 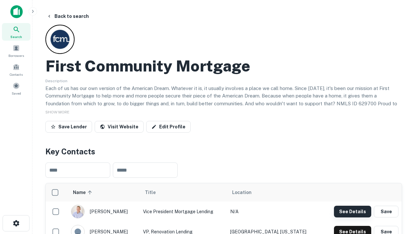 I want to click on img: 1520878720083, so click(x=78, y=211).